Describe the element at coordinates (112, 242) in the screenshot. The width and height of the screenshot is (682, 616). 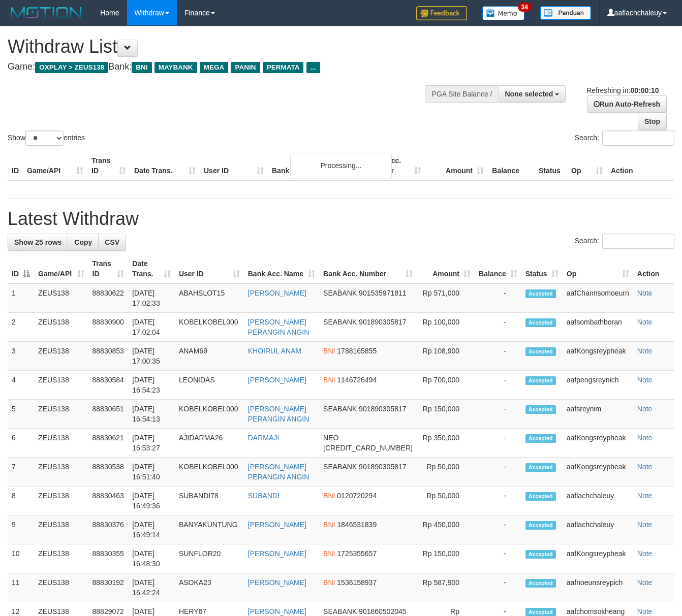
I see `span: CSV` at that location.